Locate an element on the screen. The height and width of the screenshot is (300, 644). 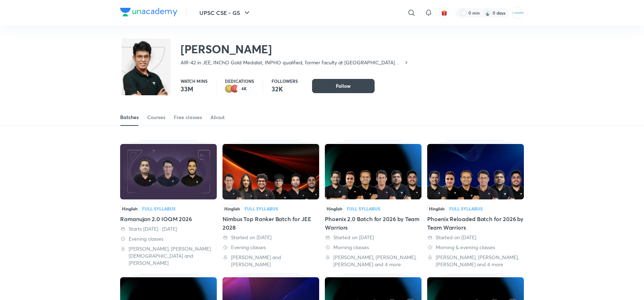
a: Courses is located at coordinates (156, 117).